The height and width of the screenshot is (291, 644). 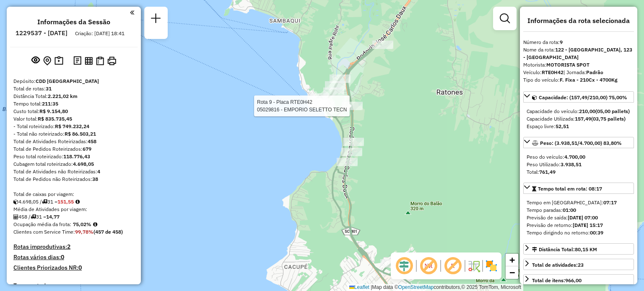 What do you see at coordinates (65, 201) in the screenshot?
I see `strong: 151,55` at bounding box center [65, 201].